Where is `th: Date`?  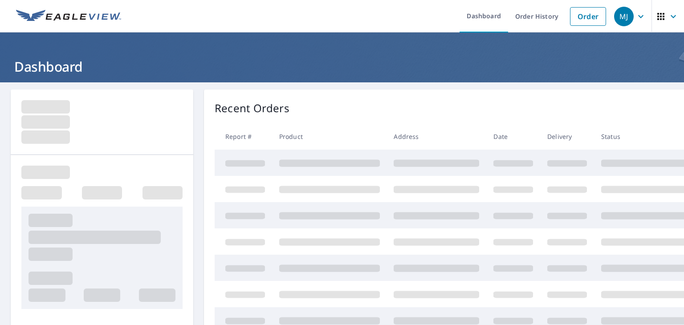 th: Date is located at coordinates (513, 136).